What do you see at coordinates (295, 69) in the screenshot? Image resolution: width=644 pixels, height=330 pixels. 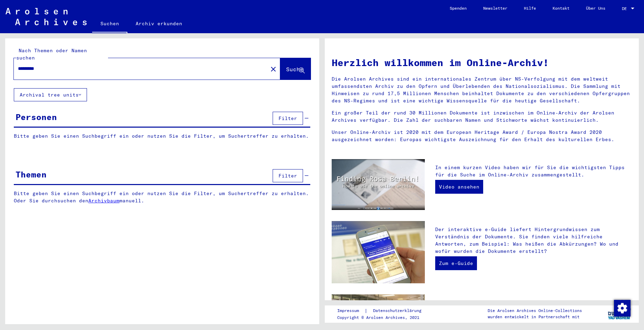 I see `button: Suche` at bounding box center [295, 69].